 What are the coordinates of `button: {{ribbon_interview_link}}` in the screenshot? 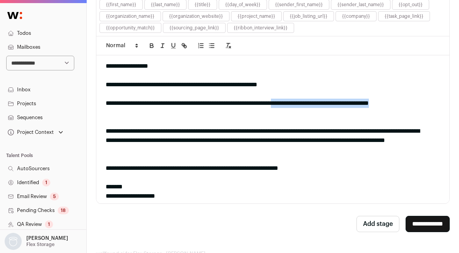 It's located at (260, 28).